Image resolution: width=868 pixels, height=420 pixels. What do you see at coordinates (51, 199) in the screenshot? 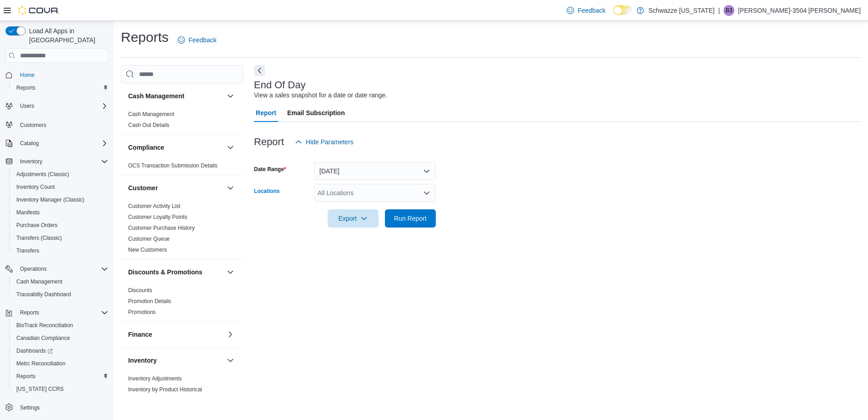
I see `span: Inventory Manager (Classic)` at bounding box center [51, 199].